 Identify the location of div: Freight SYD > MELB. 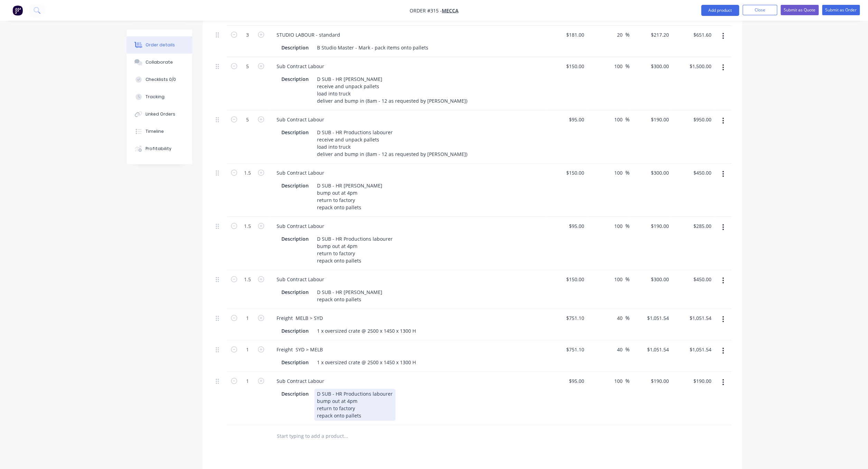
(299, 350).